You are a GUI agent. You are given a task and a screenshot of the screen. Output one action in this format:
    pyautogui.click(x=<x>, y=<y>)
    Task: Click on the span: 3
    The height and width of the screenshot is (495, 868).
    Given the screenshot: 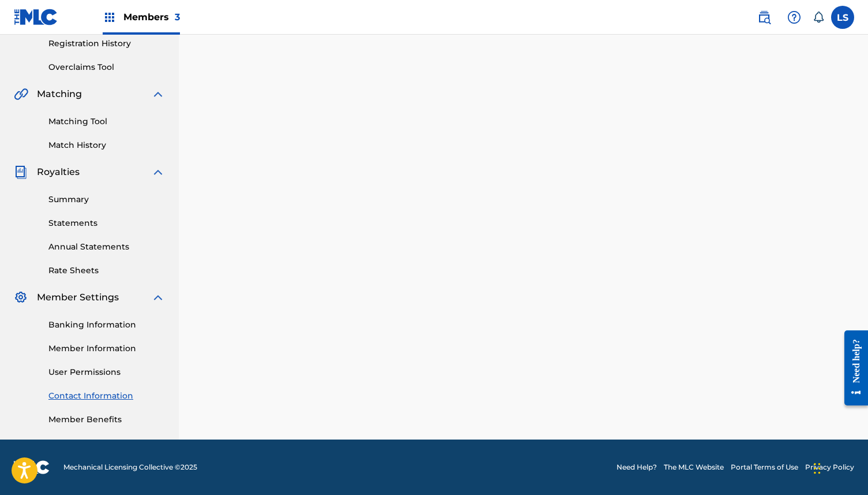 What is the action you would take?
    pyautogui.click(x=177, y=17)
    